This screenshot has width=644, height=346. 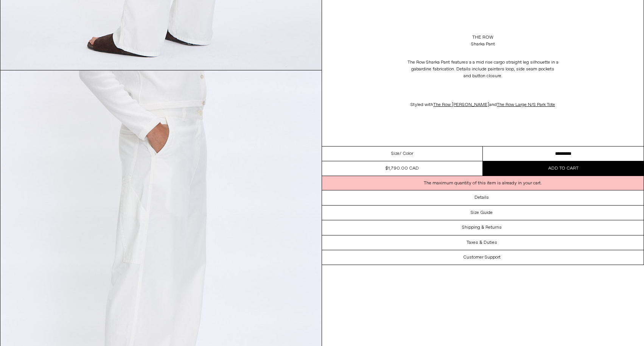 What do you see at coordinates (483, 37) in the screenshot?
I see `a: The Row` at bounding box center [483, 37].